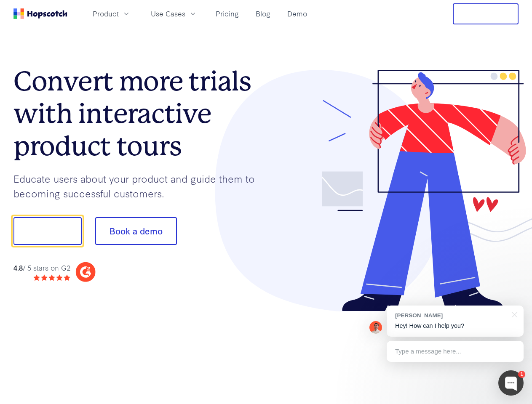 The width and height of the screenshot is (532, 404). Describe the element at coordinates (140, 114) in the screenshot. I see `h1: Convert more trials with interactive product tours` at that location.